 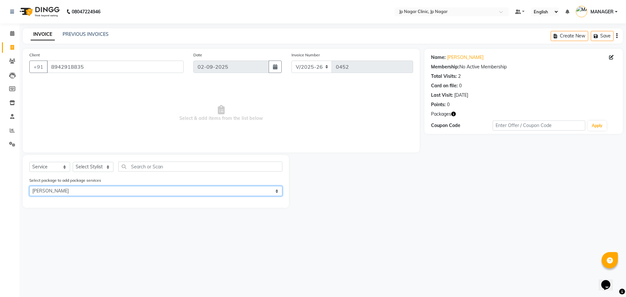 I want to click on input: Search by Name/Mobile/Email/Code, so click(x=115, y=67).